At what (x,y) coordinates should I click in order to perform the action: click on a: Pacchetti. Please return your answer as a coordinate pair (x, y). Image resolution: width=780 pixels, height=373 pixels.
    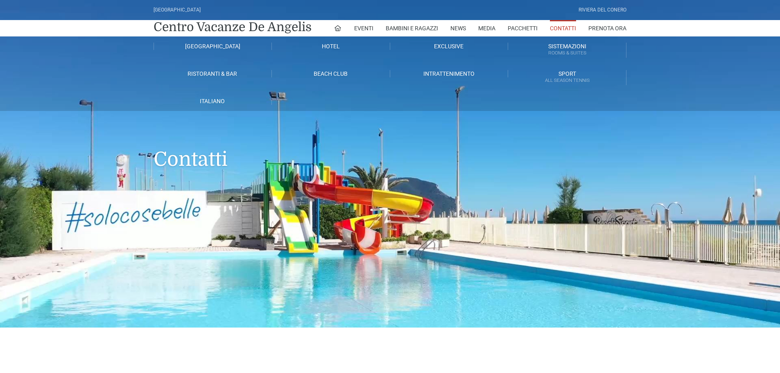
    Looking at the image, I should click on (522, 28).